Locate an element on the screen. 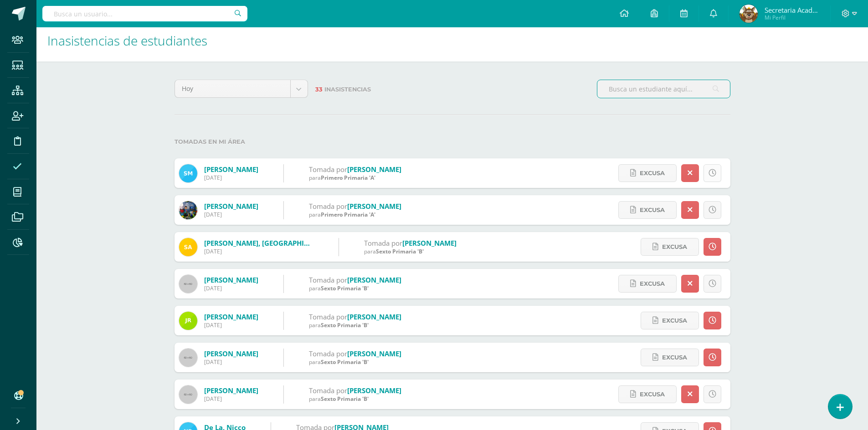  input: Busca un estudiante aquí... is located at coordinates (663, 89).